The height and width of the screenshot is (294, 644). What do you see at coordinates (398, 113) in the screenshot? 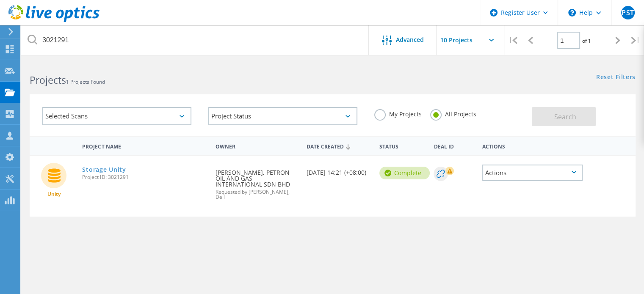
I see `label: My Projects` at bounding box center [398, 113].